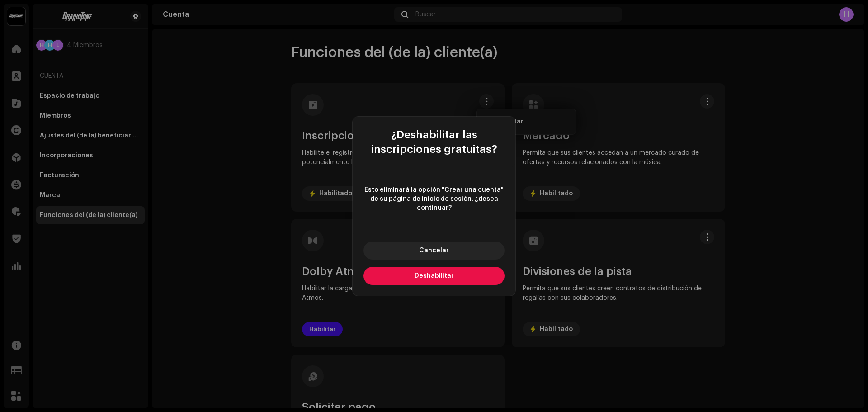  I want to click on span: Esto eliminará la opción "Crear una cuenta" de su página de inicio de sesión, ¿desea continuar?, so click(434, 199).